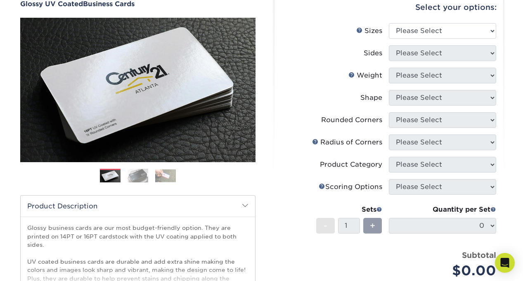 This screenshot has height=281, width=523. What do you see at coordinates (369, 31) in the screenshot?
I see `div: Sizes` at bounding box center [369, 31].